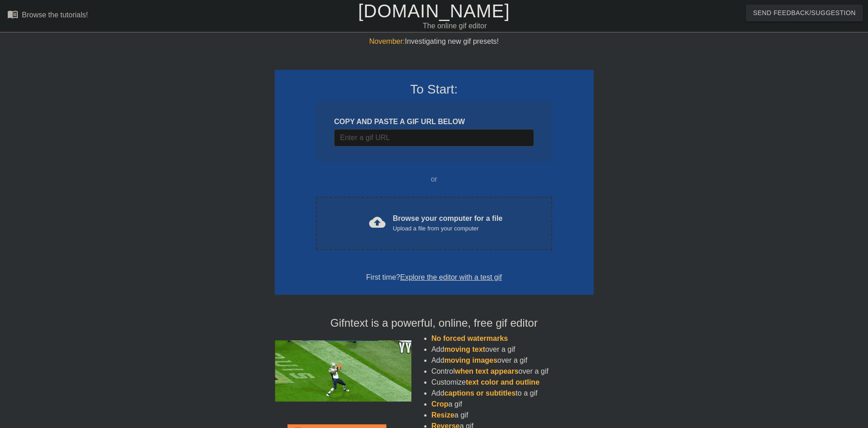 This screenshot has height=428, width=868. What do you see at coordinates (465, 349) in the screenshot?
I see `span: moving text` at bounding box center [465, 349].